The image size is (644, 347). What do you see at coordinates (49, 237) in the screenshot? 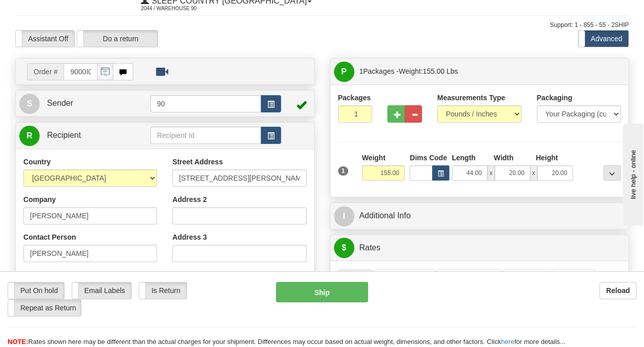
I see `label: Contact Person` at bounding box center [49, 237].